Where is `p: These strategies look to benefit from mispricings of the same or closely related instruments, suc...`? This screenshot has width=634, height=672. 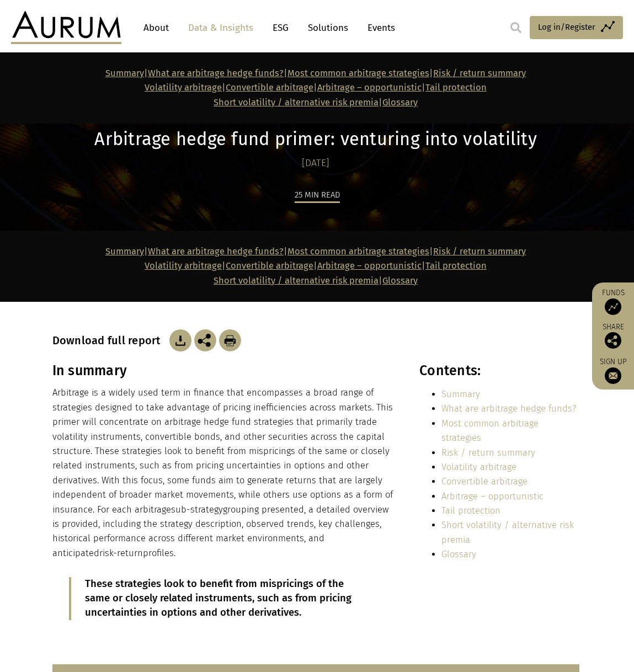
p: These strategies look to benefit from mispricings of the same or closely related instruments, suc... is located at coordinates (225, 599).